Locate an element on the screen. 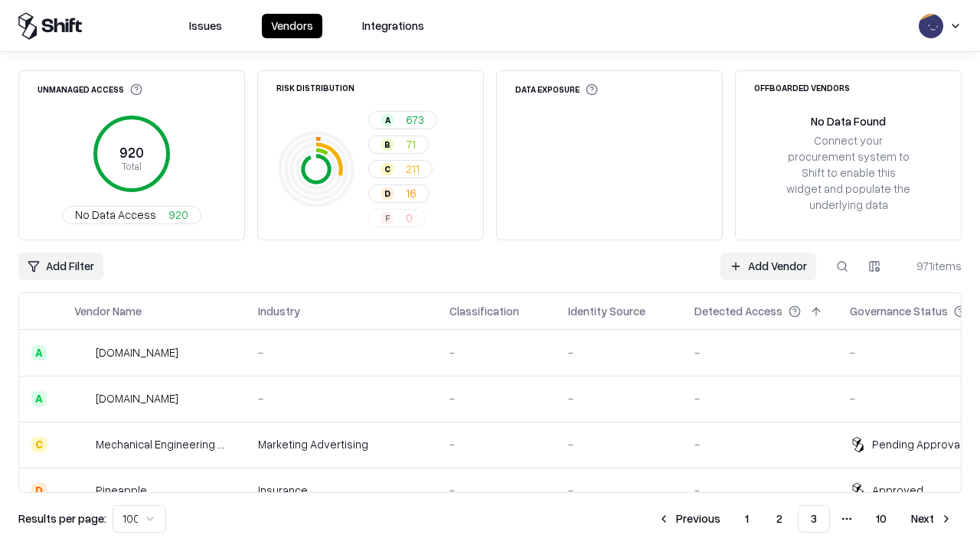  div: Classification is located at coordinates (484, 311).